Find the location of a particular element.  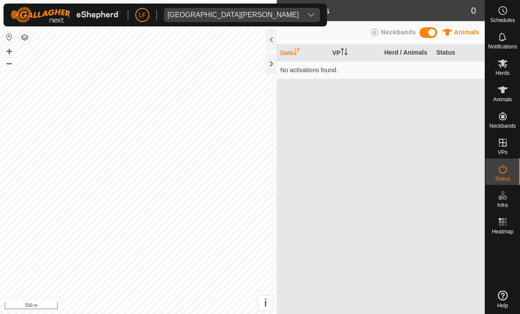

span: VPs is located at coordinates (502, 152).